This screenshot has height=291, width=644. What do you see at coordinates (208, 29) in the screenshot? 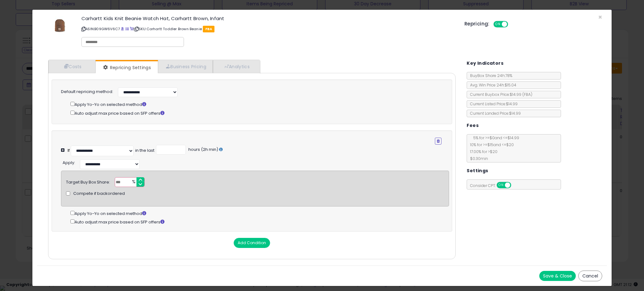
I see `span: FBA` at bounding box center [208, 29].